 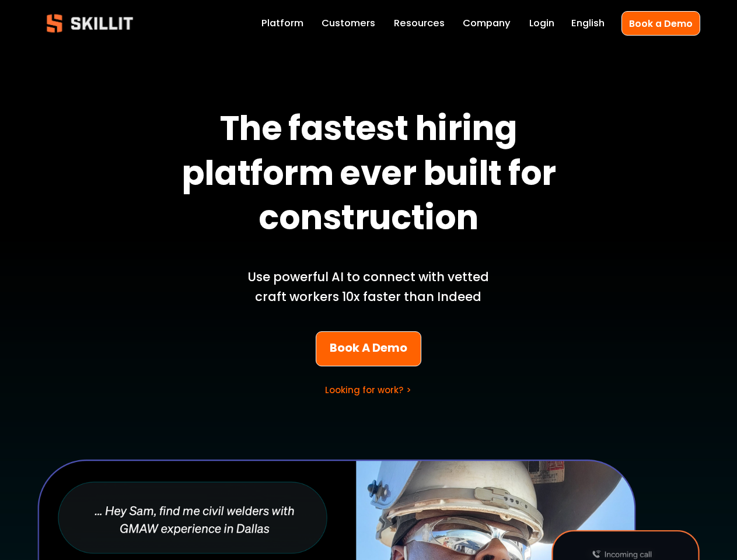 I want to click on a: Looking for work? >, so click(x=368, y=390).